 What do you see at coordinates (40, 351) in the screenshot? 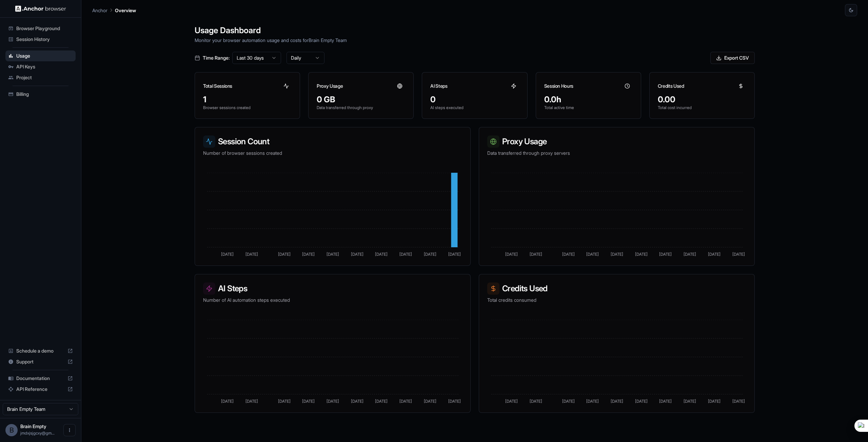
I see `div: Schedule a demo` at bounding box center [40, 351].